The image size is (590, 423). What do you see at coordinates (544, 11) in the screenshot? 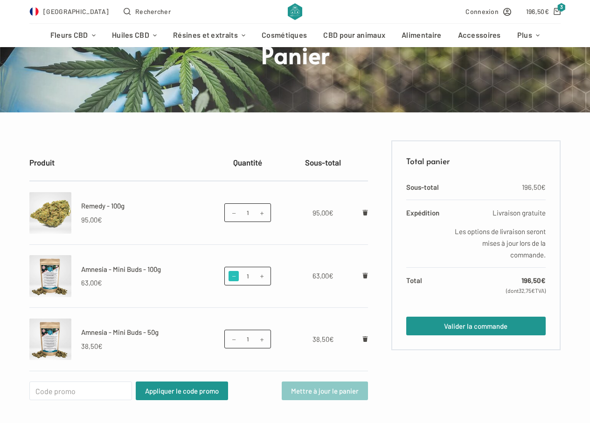
I see `a: Panier d’achat` at bounding box center [544, 11].